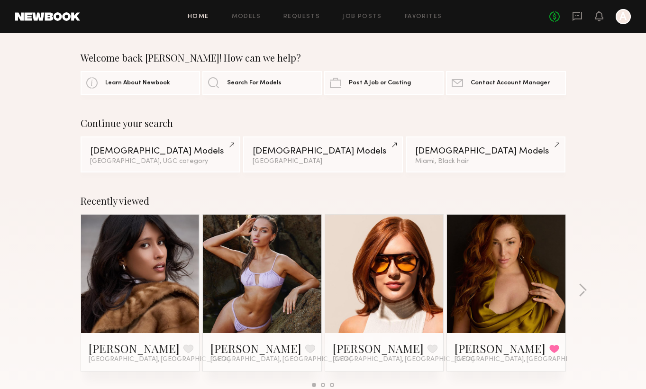 The width and height of the screenshot is (646, 389). I want to click on a: Favorites, so click(423, 17).